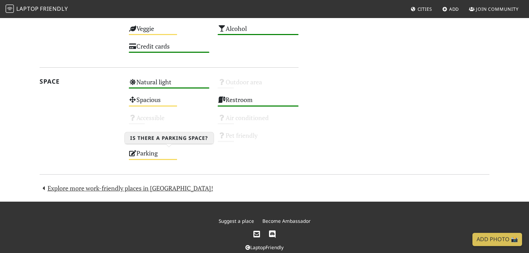 Image resolution: width=529 pixels, height=253 pixels. What do you see at coordinates (493, 9) in the screenshot?
I see `a: Join Community` at bounding box center [493, 9].